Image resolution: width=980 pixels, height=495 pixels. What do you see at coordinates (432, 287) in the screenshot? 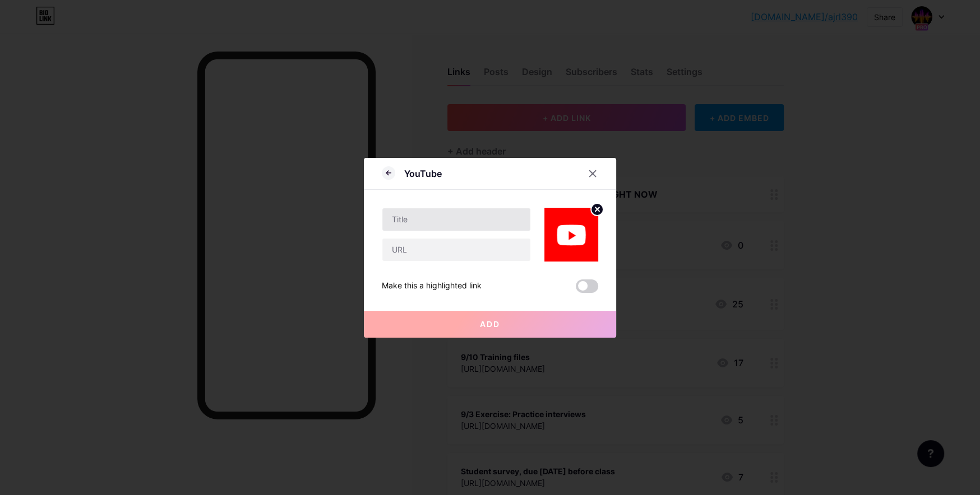
I see `div: Make this a highlighted link` at bounding box center [432, 287].